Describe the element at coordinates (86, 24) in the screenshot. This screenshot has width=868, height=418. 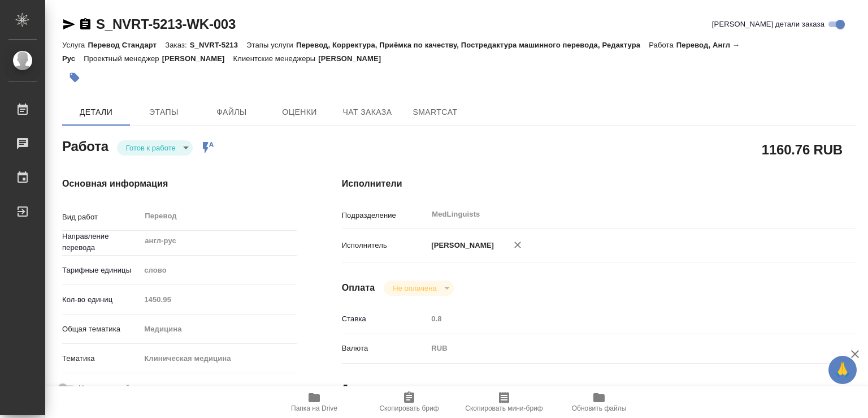
I see `button: Скопировать ссылку` at that location.